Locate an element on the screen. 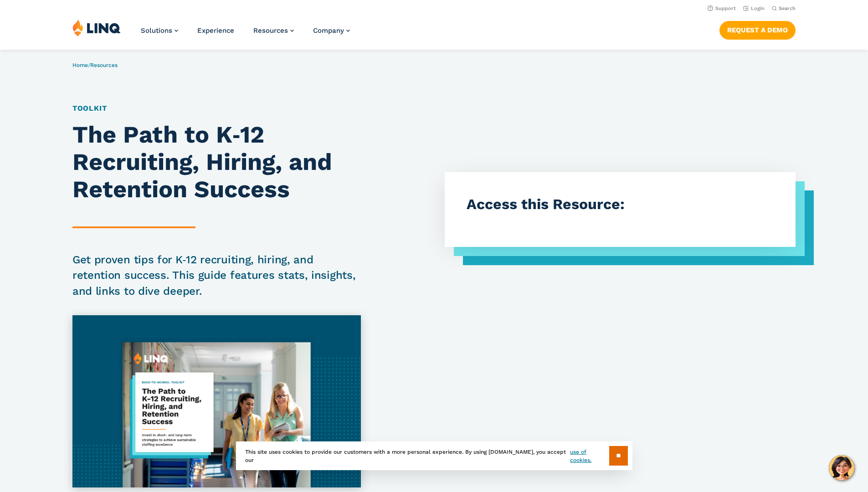 The height and width of the screenshot is (492, 868). a: Login is located at coordinates (753, 8).